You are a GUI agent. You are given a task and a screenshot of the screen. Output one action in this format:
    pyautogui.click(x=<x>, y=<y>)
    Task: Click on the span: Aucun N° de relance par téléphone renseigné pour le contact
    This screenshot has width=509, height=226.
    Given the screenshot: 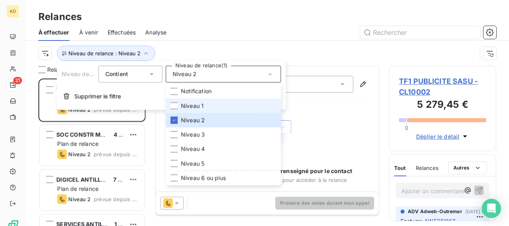 What is the action you would take?
    pyautogui.click(x=267, y=171)
    